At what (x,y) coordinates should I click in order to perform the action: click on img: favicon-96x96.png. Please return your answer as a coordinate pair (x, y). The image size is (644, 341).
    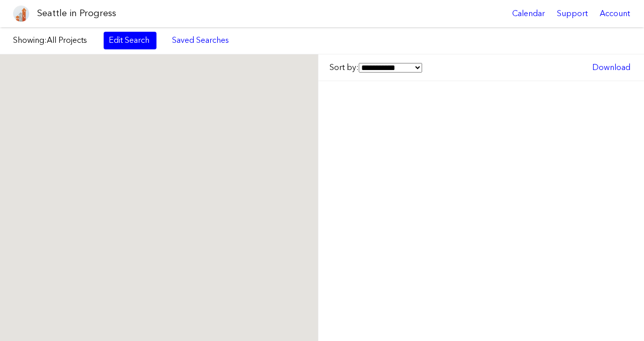
    Looking at the image, I should click on (21, 14).